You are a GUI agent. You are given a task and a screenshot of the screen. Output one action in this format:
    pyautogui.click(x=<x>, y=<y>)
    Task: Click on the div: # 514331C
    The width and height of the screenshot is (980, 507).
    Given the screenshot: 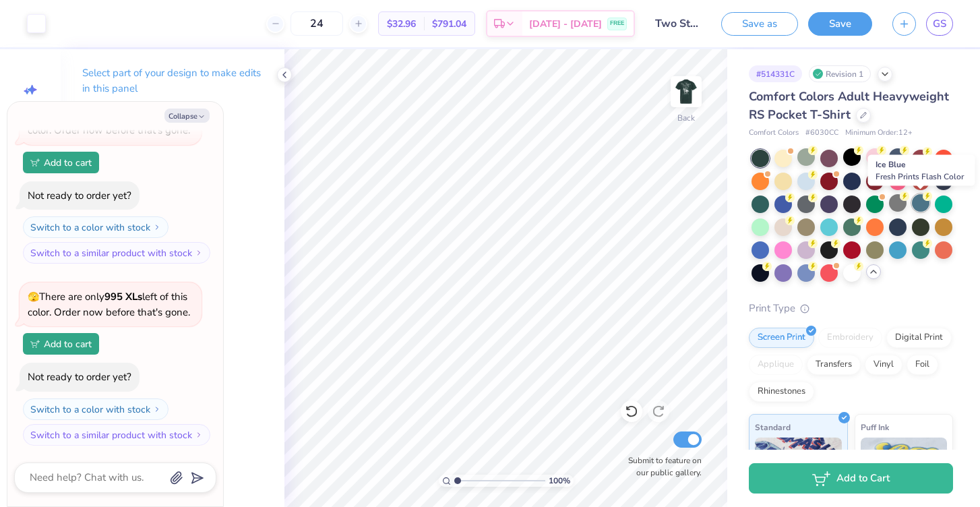 What is the action you would take?
    pyautogui.click(x=775, y=73)
    